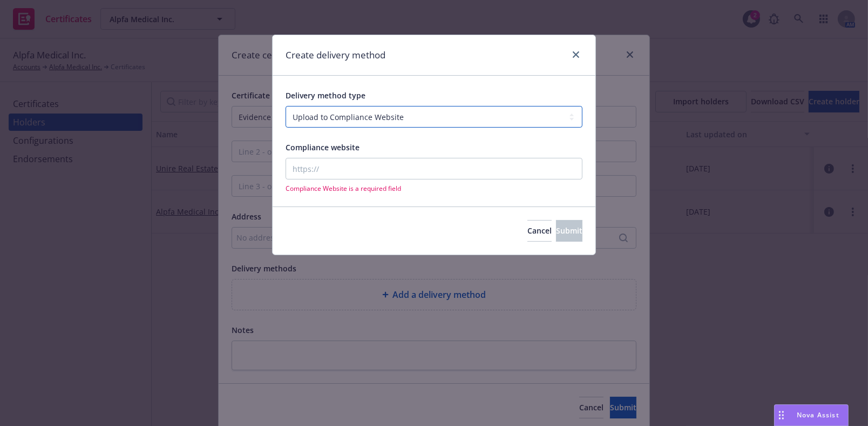 This screenshot has width=868, height=426. What do you see at coordinates (434, 169) in the screenshot?
I see `input: https://` at bounding box center [434, 169].